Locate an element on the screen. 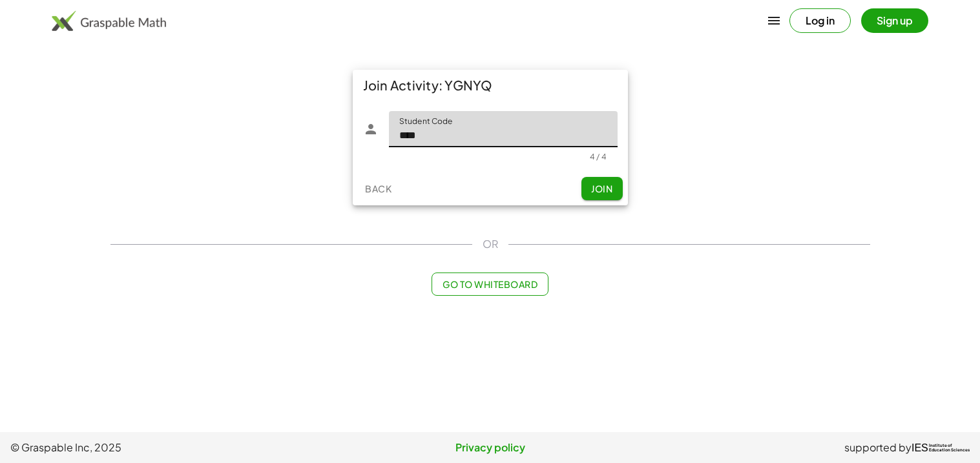 Image resolution: width=980 pixels, height=463 pixels. button: Go to Whiteboard is located at coordinates (489, 284).